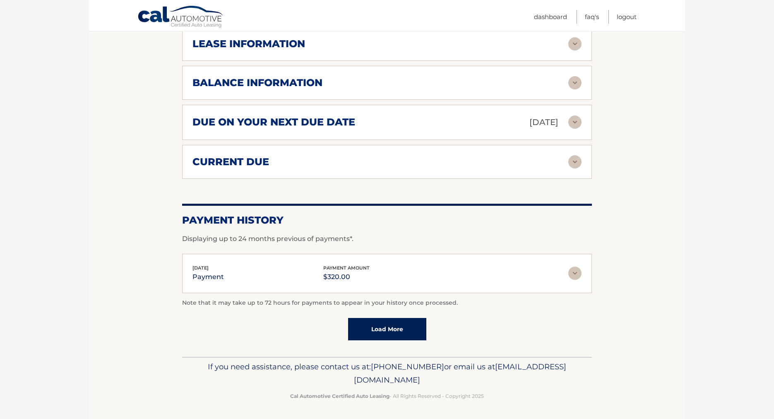  Describe the element at coordinates (347, 277) in the screenshot. I see `p: $320.00` at that location.